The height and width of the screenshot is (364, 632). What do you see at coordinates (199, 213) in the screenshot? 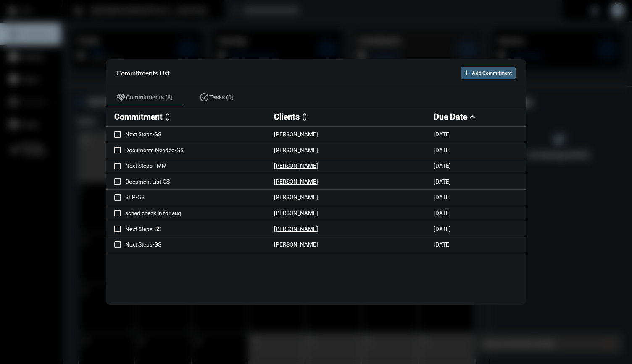
I see `p: sched check in for aug` at bounding box center [199, 213].